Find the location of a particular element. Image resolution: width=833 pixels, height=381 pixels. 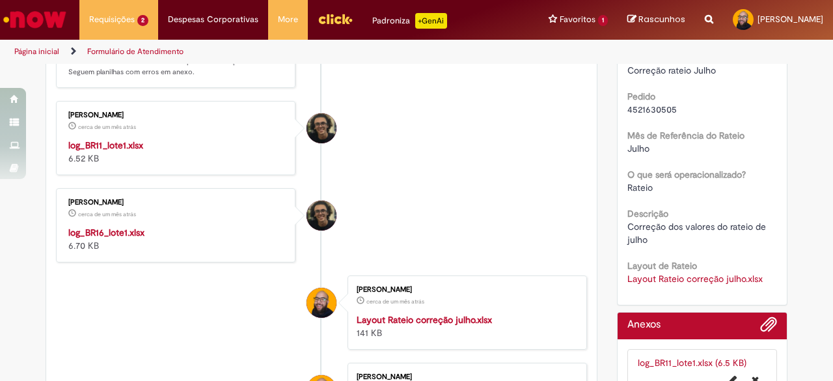

a: Layout Rateio correção julho.xlsx is located at coordinates (424, 320).